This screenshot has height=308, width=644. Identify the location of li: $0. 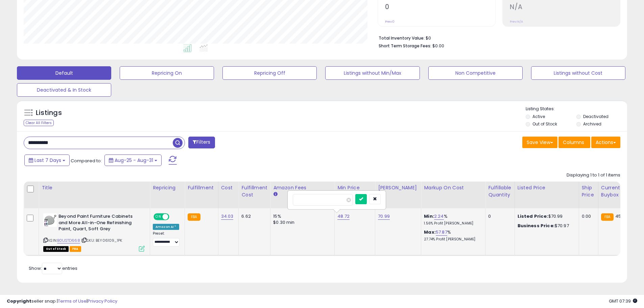
(497, 37).